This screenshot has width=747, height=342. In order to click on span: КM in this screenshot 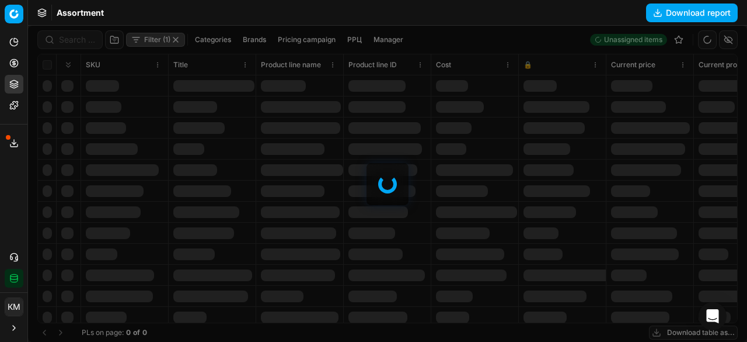, I will do `click(14, 307)`.